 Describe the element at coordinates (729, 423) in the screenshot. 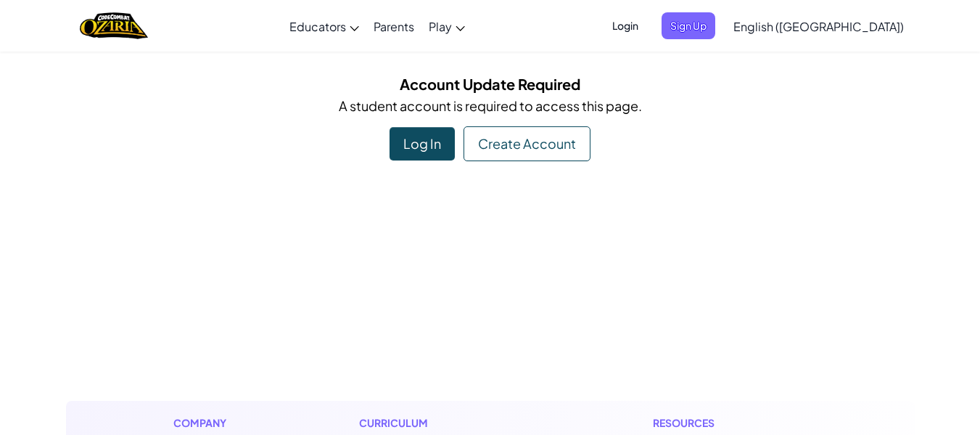

I see `h1: Resources` at that location.